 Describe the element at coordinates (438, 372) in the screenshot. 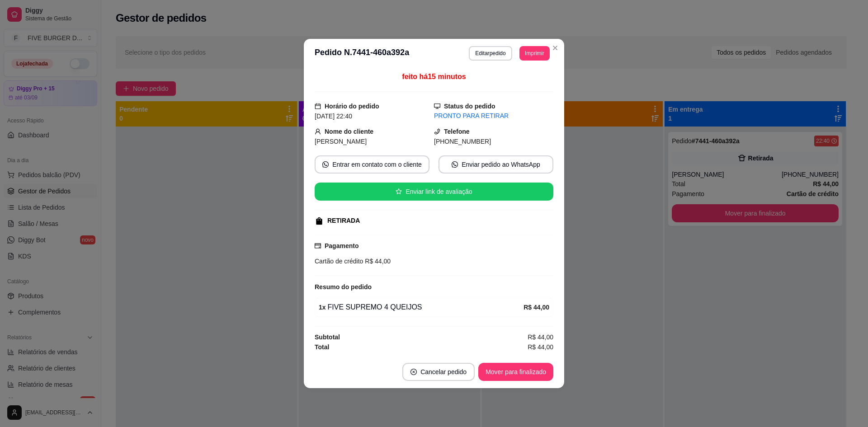

I see `button: close-circleCancelar pedido` at that location.